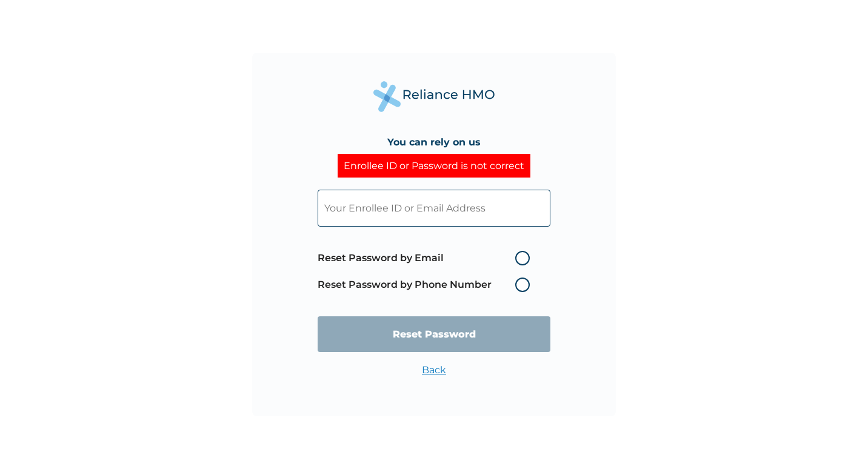 The width and height of the screenshot is (868, 469). What do you see at coordinates (434, 142) in the screenshot?
I see `h4: You can rely on us` at bounding box center [434, 142].